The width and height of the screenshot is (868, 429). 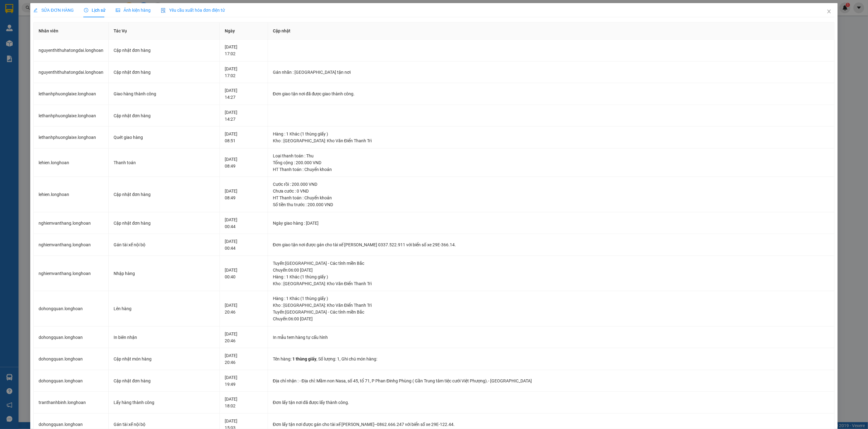 What do you see at coordinates (164, 162) in the screenshot?
I see `div: Thanh toán` at bounding box center [164, 162].